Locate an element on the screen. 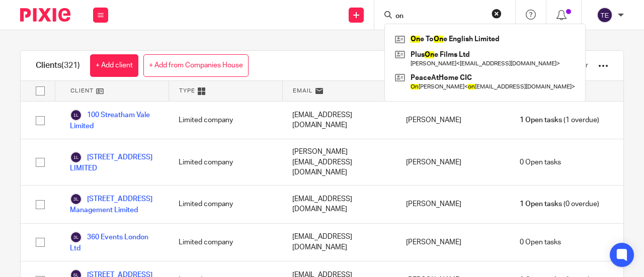  span: (1 overdue) is located at coordinates (559, 120).